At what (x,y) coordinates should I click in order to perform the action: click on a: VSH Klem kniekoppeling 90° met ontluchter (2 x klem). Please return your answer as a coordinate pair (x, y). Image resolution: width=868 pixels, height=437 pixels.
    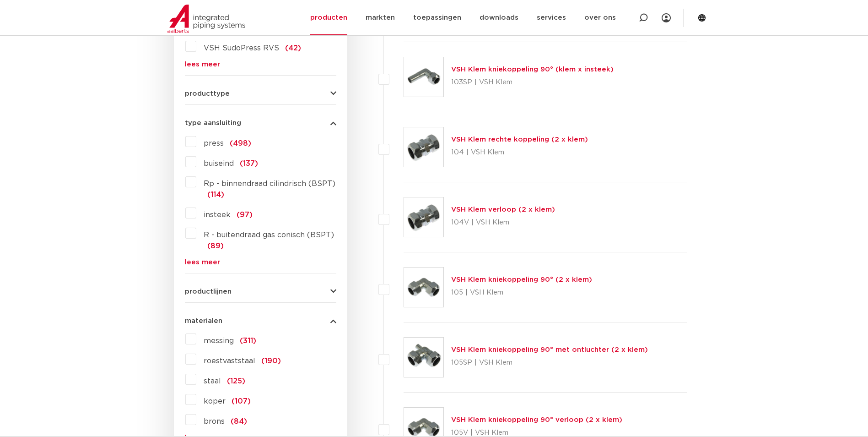
    Looking at the image, I should click on (550, 349).